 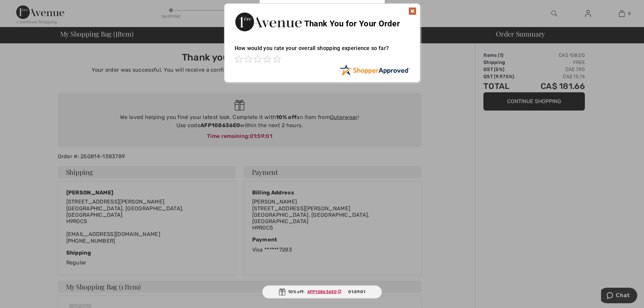 What do you see at coordinates (22, 7) in the screenshot?
I see `span: Chat` at bounding box center [22, 7].